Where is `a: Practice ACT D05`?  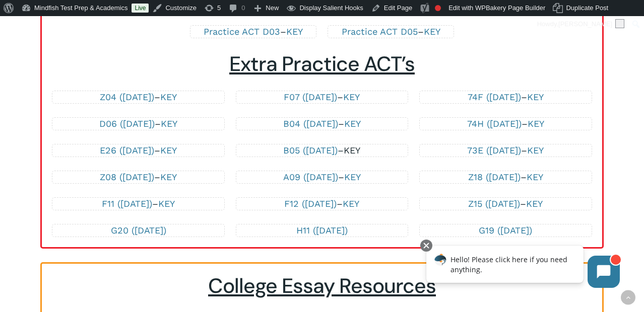 a: Practice ACT D05 is located at coordinates (379, 31).